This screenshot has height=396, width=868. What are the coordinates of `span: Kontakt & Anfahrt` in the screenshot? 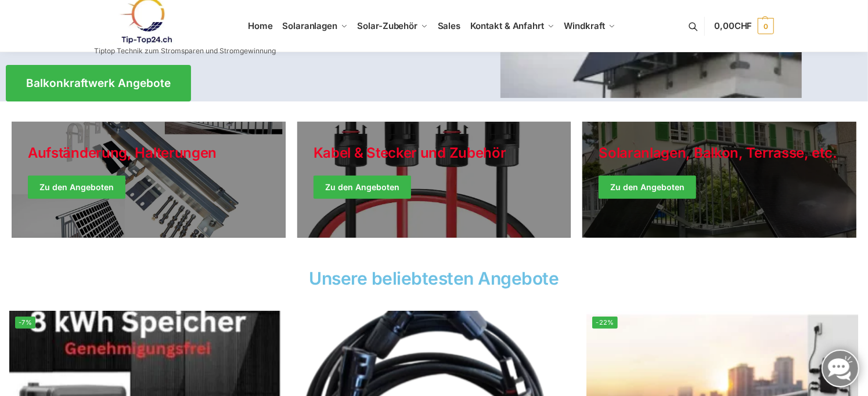 It's located at (507, 26).